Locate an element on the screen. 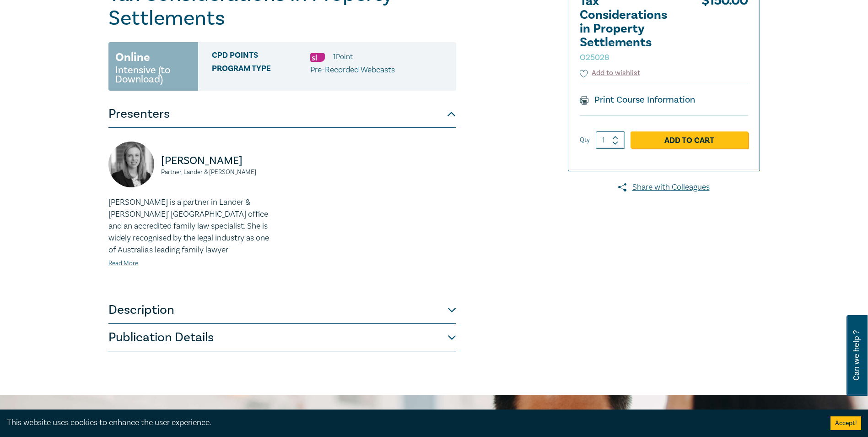 This screenshot has width=868, height=437. span: CPD Points is located at coordinates (261, 57).